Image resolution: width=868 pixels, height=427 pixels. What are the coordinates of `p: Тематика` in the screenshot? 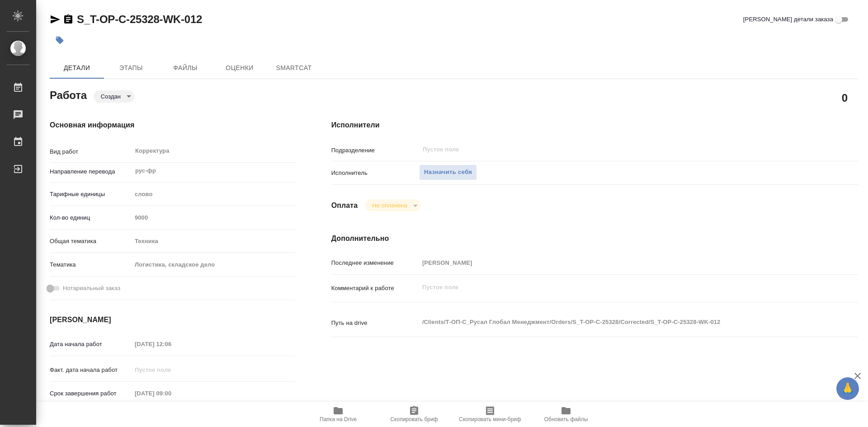 It's located at (91, 265).